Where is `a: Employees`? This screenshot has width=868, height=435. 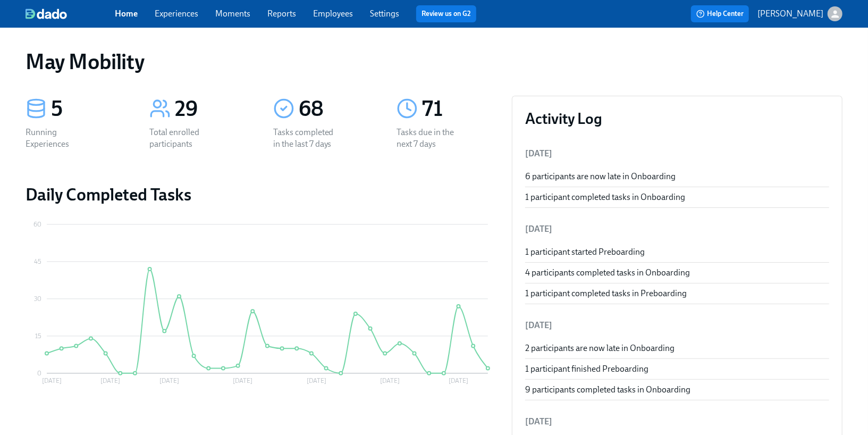
a: Employees is located at coordinates (333, 14).